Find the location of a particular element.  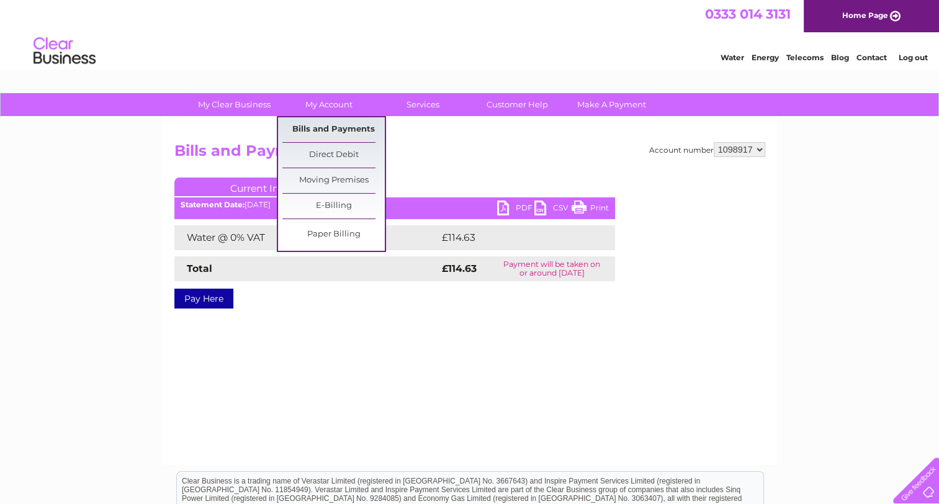

span: 0333 014 3131 is located at coordinates (748, 14).